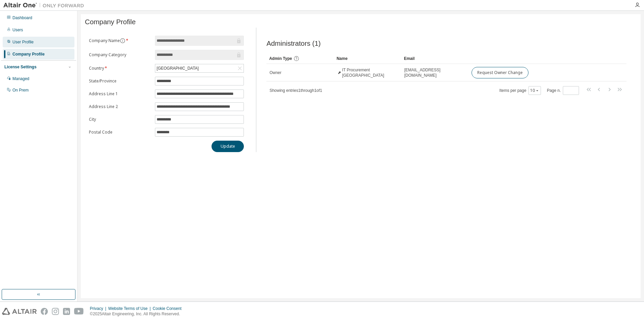  What do you see at coordinates (99, 309) in the screenshot?
I see `div: Privacy` at bounding box center [99, 309].